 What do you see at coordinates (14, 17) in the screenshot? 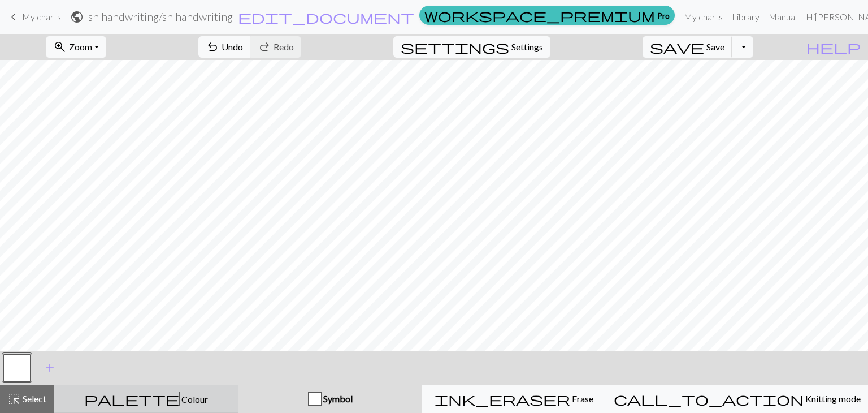
I see `span: keyboard_arrow_left` at bounding box center [14, 17].